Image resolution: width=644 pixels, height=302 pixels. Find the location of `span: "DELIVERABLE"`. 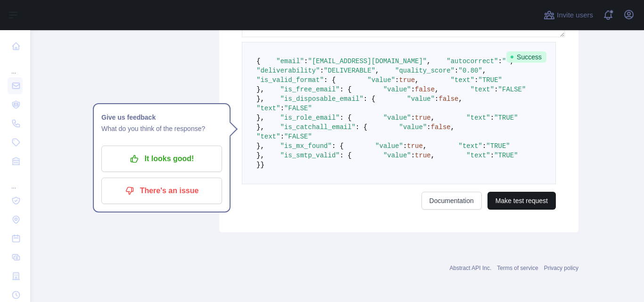

span: "DELIVERABLE" is located at coordinates (349, 71).